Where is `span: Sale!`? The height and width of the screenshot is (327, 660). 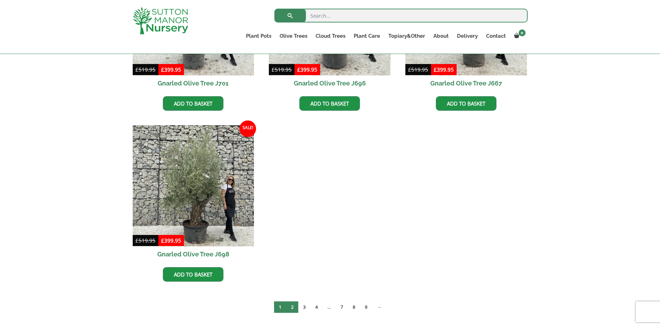
span: Sale! is located at coordinates (248, 129).